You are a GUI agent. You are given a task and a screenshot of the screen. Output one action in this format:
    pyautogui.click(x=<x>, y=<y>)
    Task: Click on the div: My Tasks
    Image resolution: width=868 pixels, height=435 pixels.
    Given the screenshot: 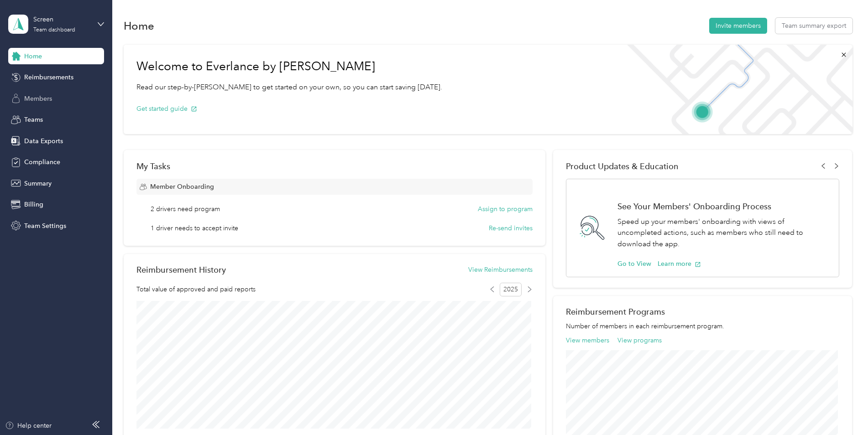 What is the action you would take?
    pyautogui.click(x=335, y=166)
    